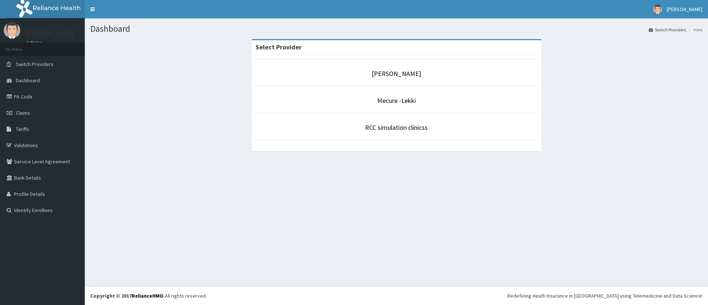 This screenshot has height=305, width=708. What do you see at coordinates (396, 295) in the screenshot?
I see `footer: All rights reserved.` at bounding box center [396, 295].